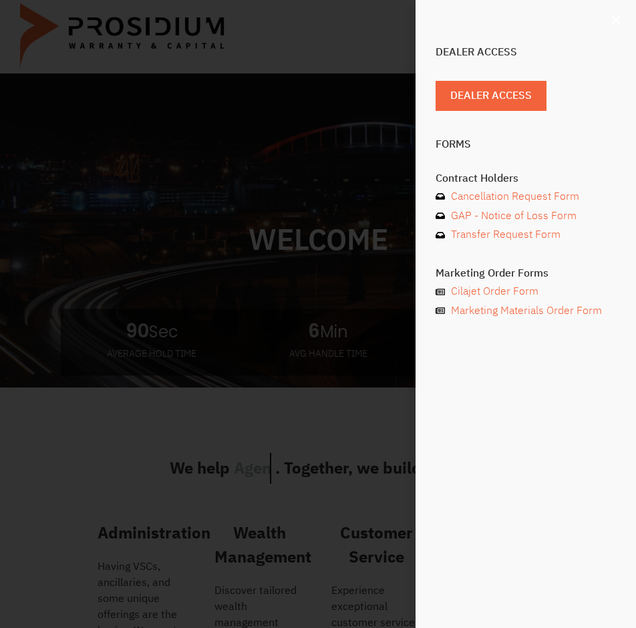  I want to click on h4: Contract Holders, so click(525, 178).